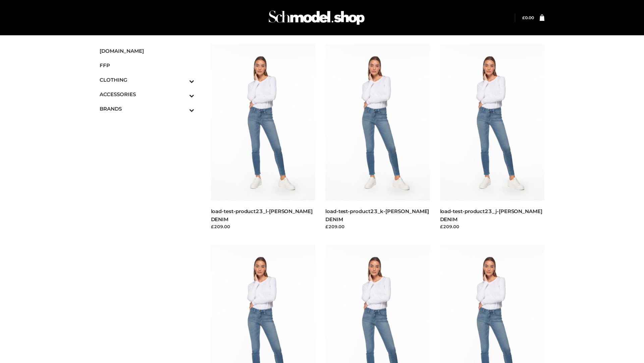  What do you see at coordinates (147, 108) in the screenshot?
I see `a: BRANDSToggle Submenu` at bounding box center [147, 108].